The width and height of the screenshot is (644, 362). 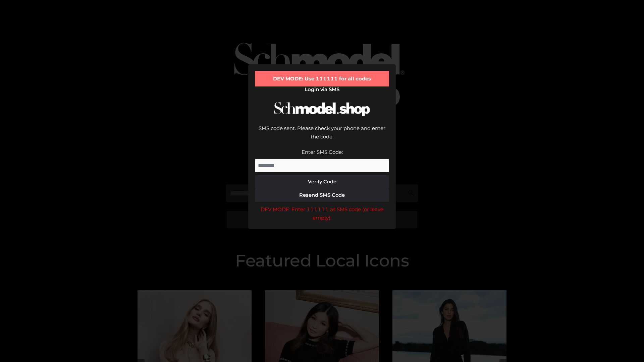 What do you see at coordinates (322, 195) in the screenshot?
I see `button: Resend SMS Code` at bounding box center [322, 195].